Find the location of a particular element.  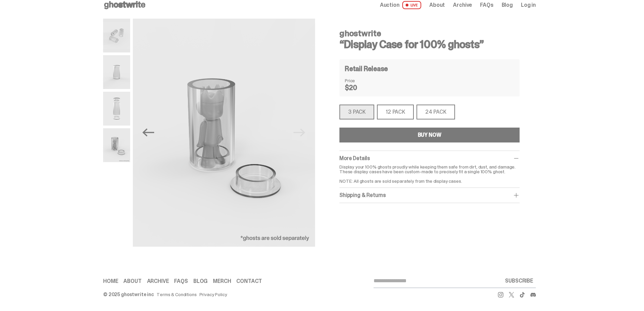

a: Auction LIVE is located at coordinates (401, 5).